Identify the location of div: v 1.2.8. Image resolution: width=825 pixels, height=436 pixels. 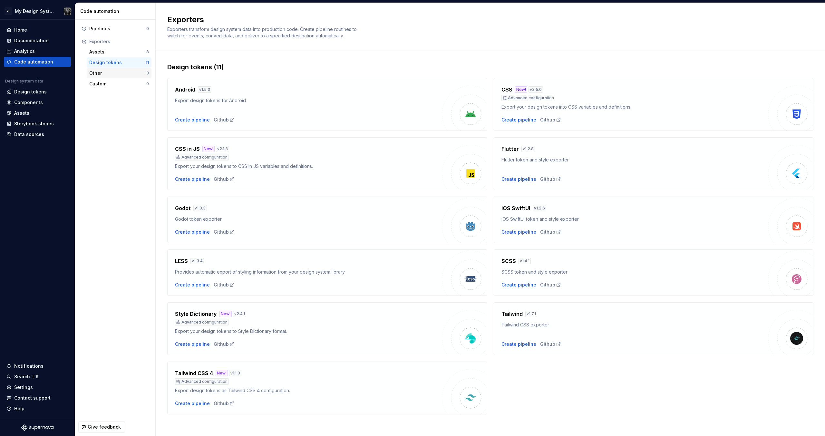
(528, 149).